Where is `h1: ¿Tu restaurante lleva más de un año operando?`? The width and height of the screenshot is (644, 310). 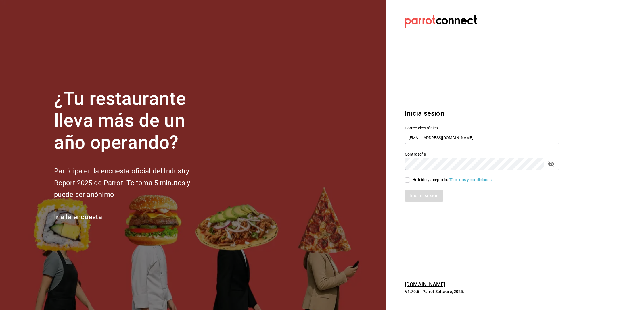
h1: ¿Tu restaurante lleva más de un año operando? is located at coordinates (132, 121).